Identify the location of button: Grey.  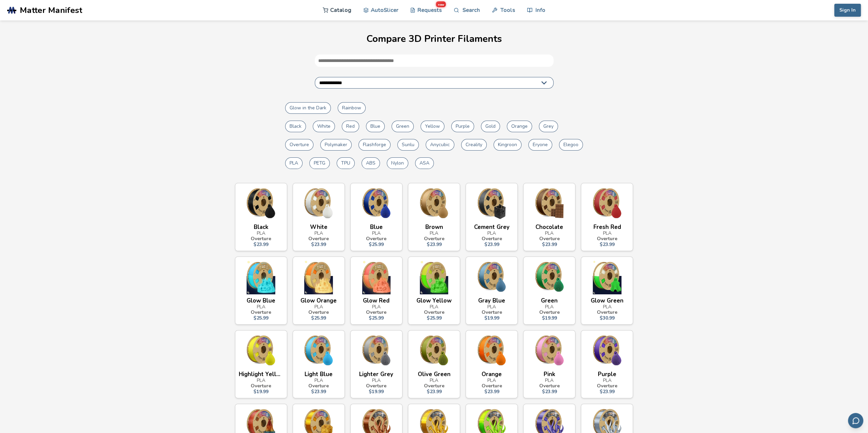
(548, 127).